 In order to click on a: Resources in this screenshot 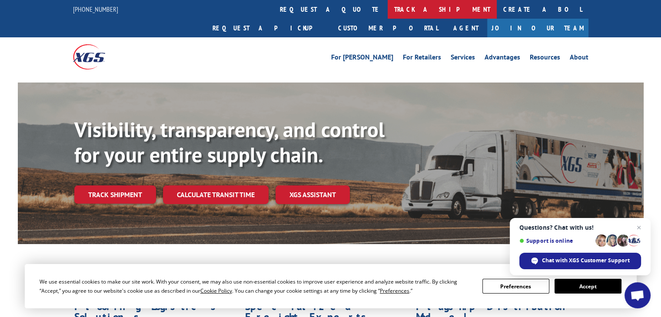, I will do `click(545, 59)`.